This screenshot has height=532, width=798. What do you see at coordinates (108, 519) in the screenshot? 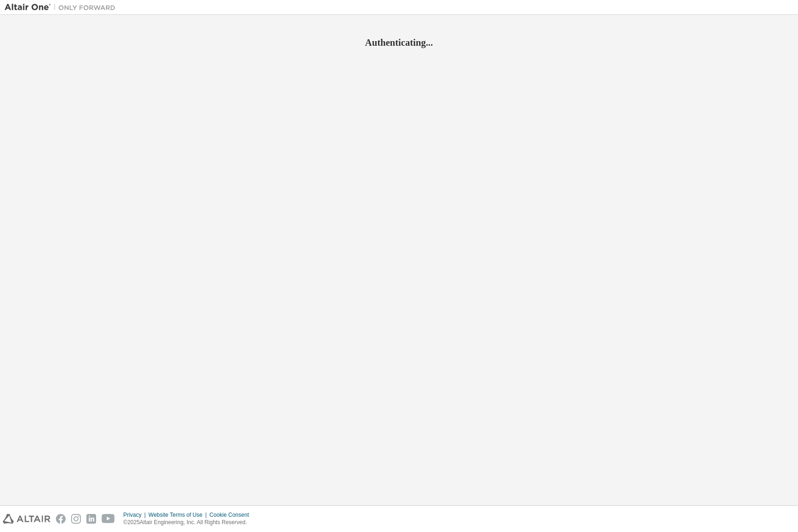
I see `img: youtube.svg` at bounding box center [108, 519].